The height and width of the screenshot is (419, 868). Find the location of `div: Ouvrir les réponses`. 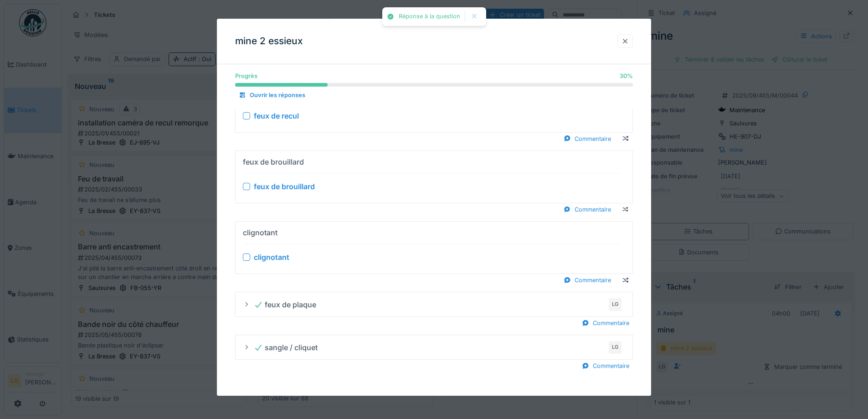

div: Ouvrir les réponses is located at coordinates (272, 95).